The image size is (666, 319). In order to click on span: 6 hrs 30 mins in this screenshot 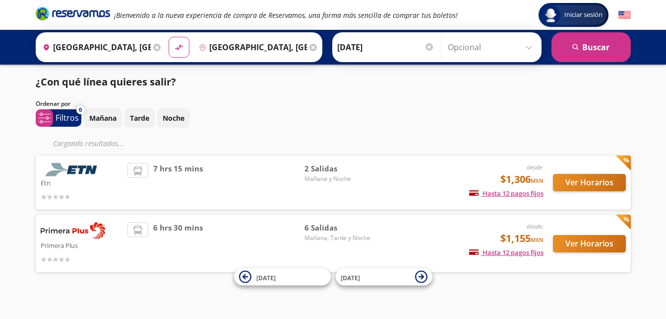, I will do `click(178, 243)`.